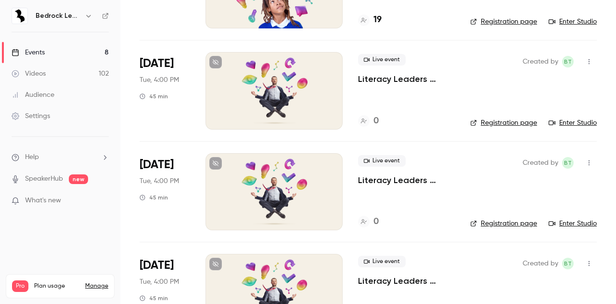 This screenshot has width=616, height=304. Describe the element at coordinates (28, 74) in the screenshot. I see `div: Videos` at that location.